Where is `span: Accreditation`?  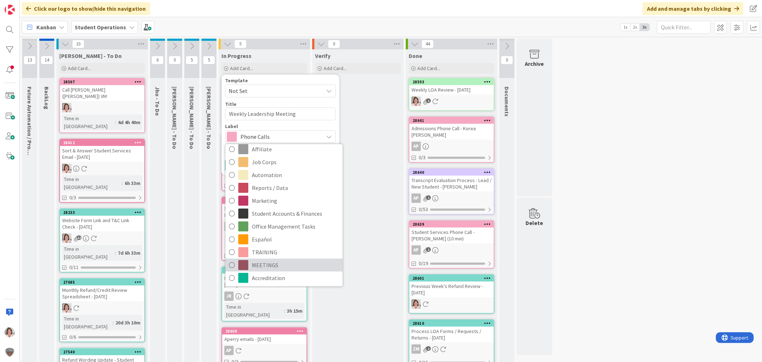 span: Accreditation is located at coordinates (295, 278).